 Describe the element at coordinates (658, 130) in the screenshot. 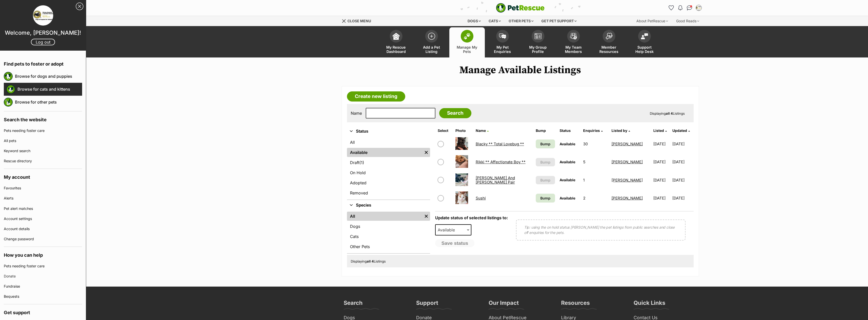

I see `span: Listed` at that location.